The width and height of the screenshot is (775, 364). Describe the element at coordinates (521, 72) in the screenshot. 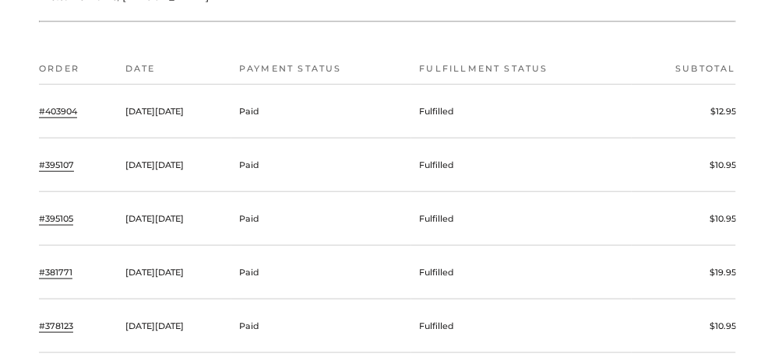

I see `th: Fulfillment status` at that location.